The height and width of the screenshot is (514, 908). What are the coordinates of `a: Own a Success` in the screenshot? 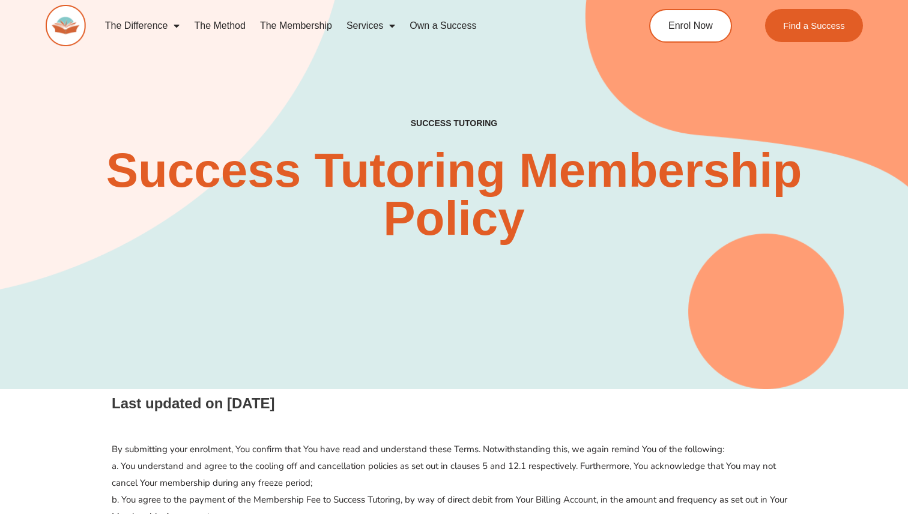 It's located at (442, 26).